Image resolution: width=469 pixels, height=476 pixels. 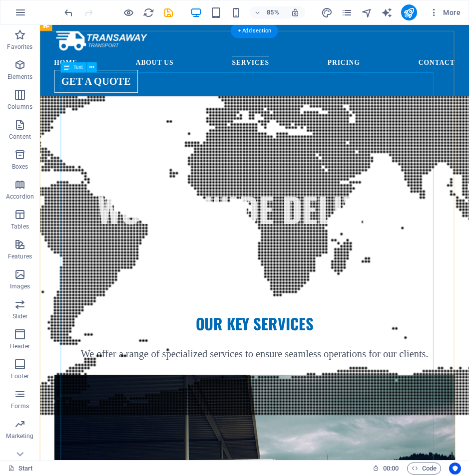 What do you see at coordinates (69, 13) in the screenshot?
I see `button: undo` at bounding box center [69, 13].